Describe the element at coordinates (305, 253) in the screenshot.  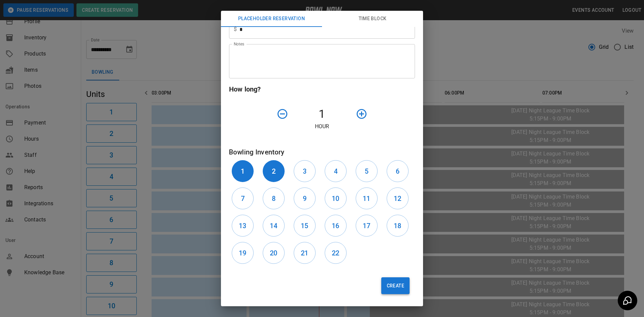
I see `button: 21` at that location.